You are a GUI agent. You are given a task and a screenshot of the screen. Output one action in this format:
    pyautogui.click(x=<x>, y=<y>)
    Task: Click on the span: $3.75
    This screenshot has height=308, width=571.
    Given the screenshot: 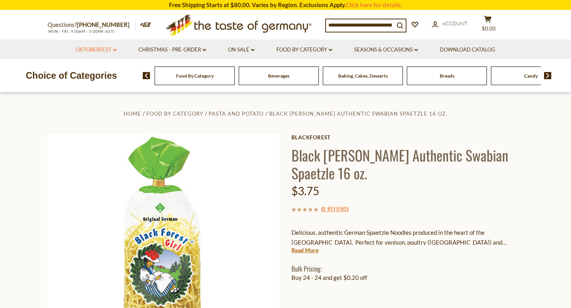 What is the action you would take?
    pyautogui.click(x=305, y=191)
    